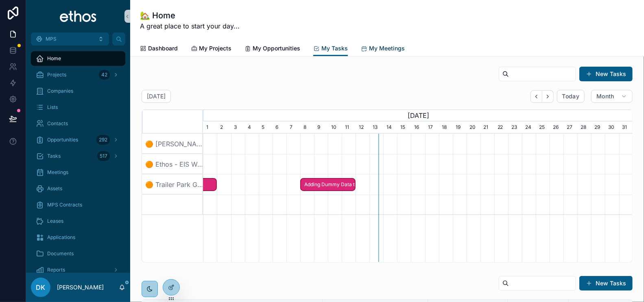 This screenshot has height=302, width=644. Describe the element at coordinates (387, 48) in the screenshot. I see `span: My Meetings` at that location.